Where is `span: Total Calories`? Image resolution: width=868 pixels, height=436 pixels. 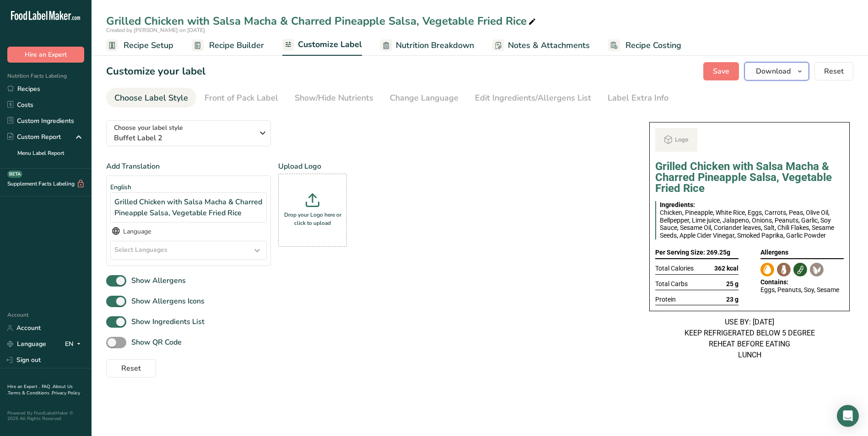 span: Total Calories is located at coordinates (674, 268).